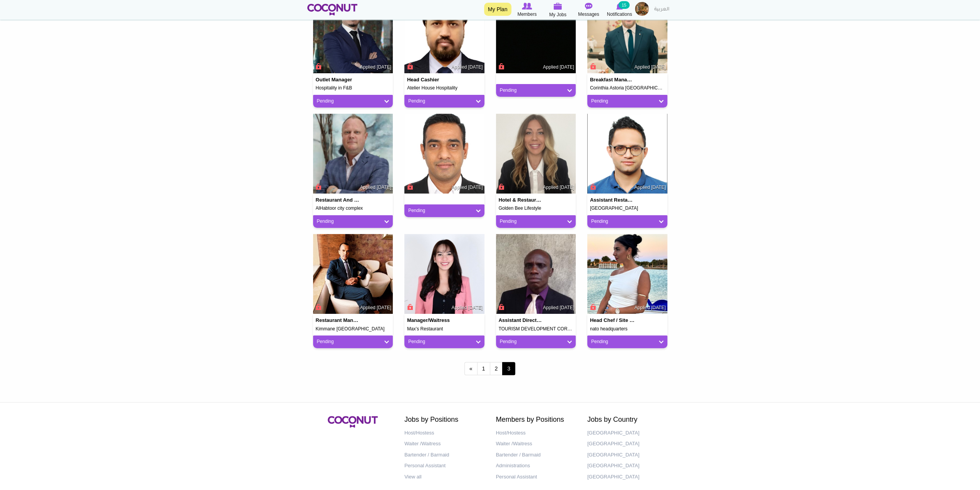 Image resolution: width=980 pixels, height=490 pixels. Describe the element at coordinates (429, 80) in the screenshot. I see `h4: Head Cashier` at that location.